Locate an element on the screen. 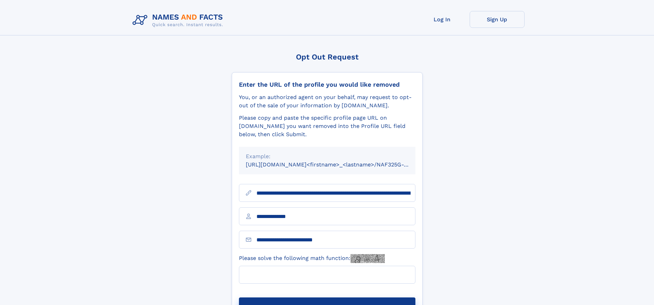 The width and height of the screenshot is (654, 305). a: Log In is located at coordinates (442, 19).